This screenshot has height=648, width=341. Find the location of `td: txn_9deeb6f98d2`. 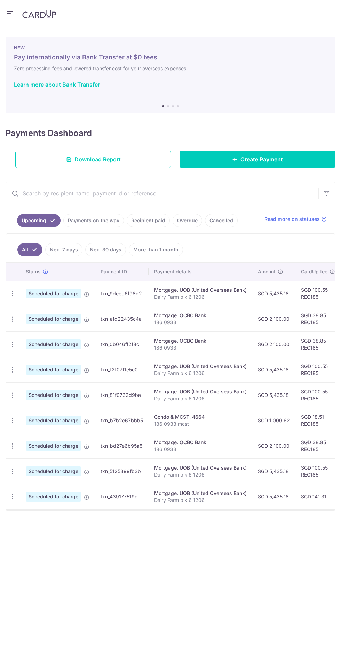

td: txn_9deeb6f98d2 is located at coordinates (122, 293).